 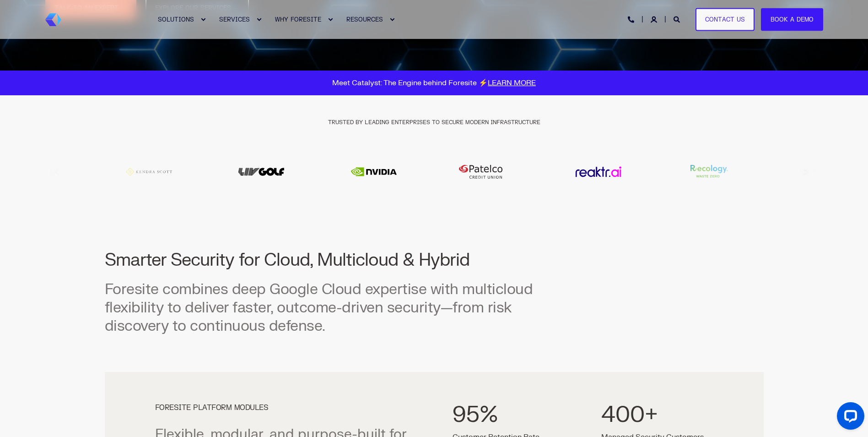 I want to click on a: LEARN MORE, so click(x=511, y=83).